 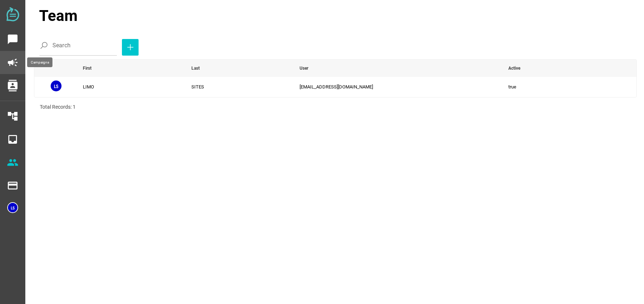 What do you see at coordinates (197, 68) in the screenshot?
I see `div: Last` at bounding box center [197, 68].